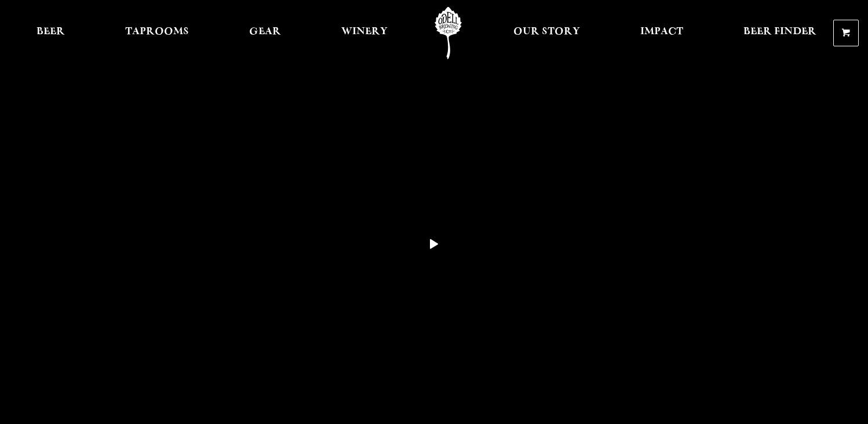 The width and height of the screenshot is (868, 424). What do you see at coordinates (546, 33) in the screenshot?
I see `a: Our Story` at bounding box center [546, 33].